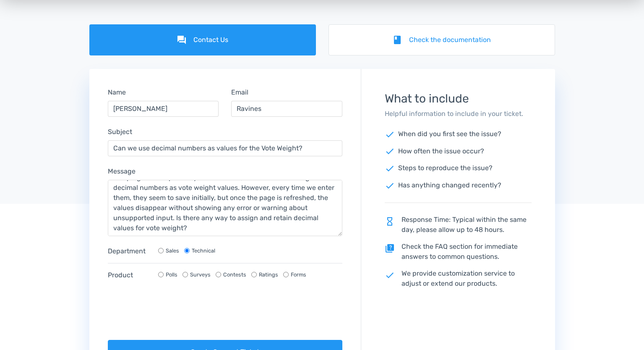  Describe the element at coordinates (287, 109) in the screenshot. I see `input: Email...` at that location.